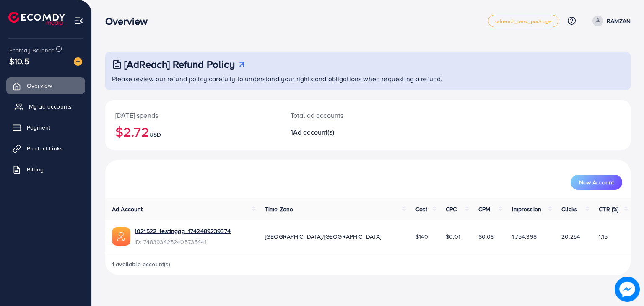 The image size is (644, 306). I want to click on span: Clicks, so click(570, 209).